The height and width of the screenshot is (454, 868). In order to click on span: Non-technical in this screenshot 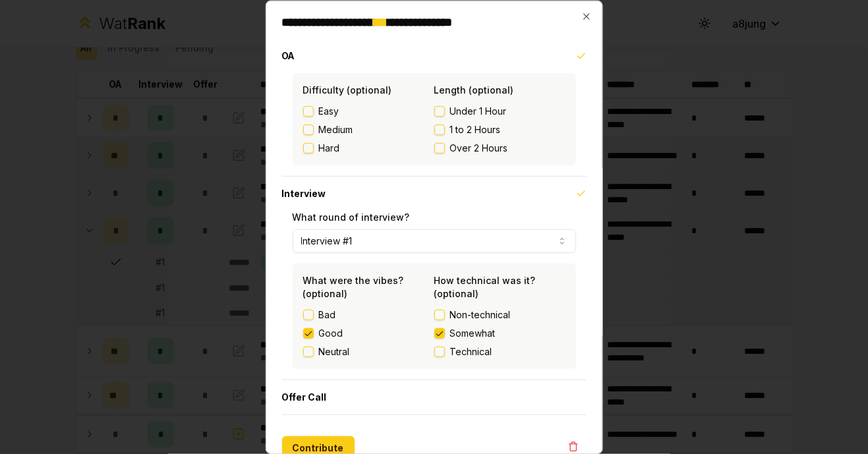, I will do `click(480, 314)`.